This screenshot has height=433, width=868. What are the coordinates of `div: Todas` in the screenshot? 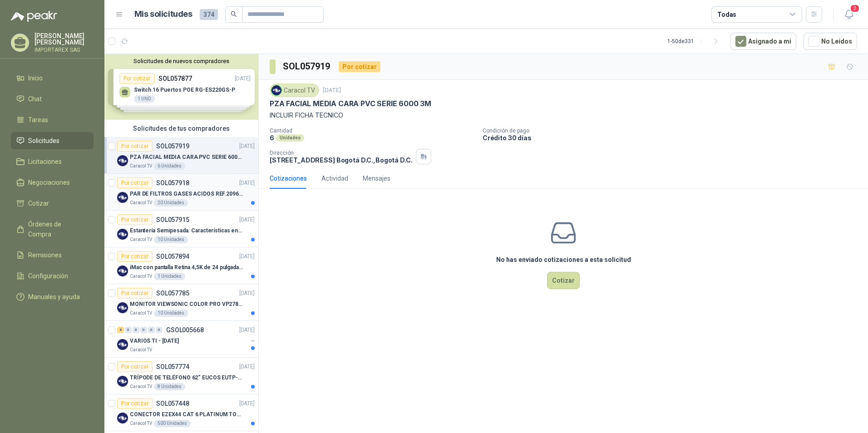 It's located at (727, 14).